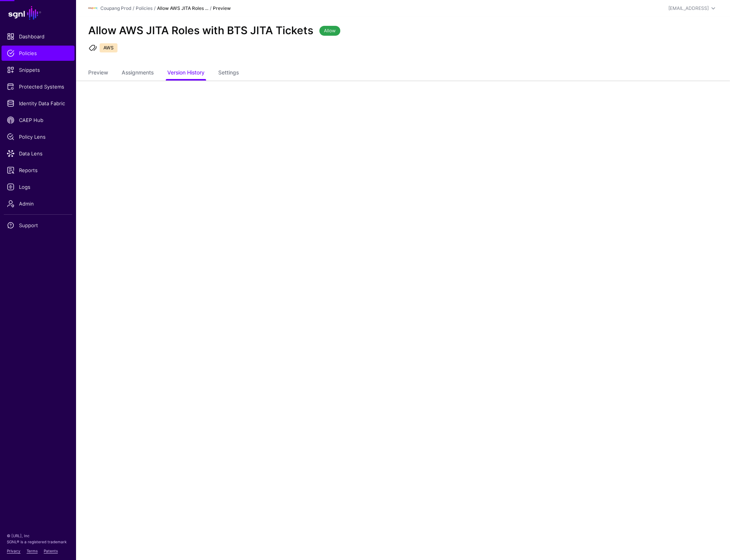  I want to click on span: Logs, so click(38, 187).